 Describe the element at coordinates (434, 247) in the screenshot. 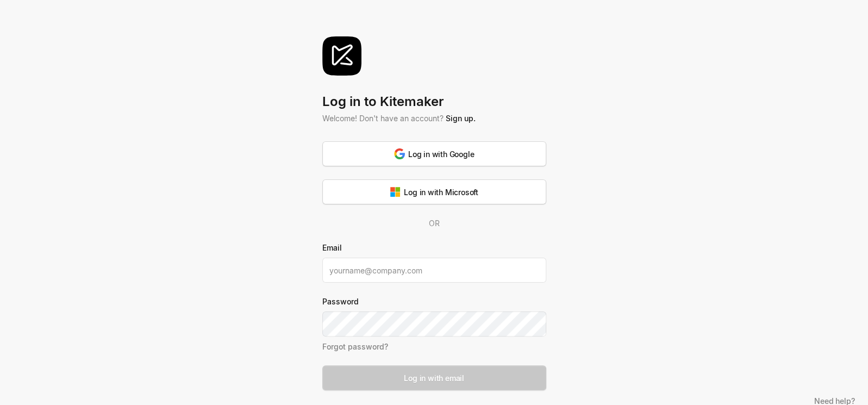

I see `label: Email` at that location.